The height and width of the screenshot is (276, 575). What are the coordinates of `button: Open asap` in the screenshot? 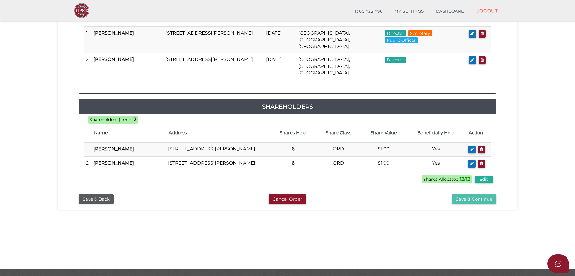 It's located at (558, 264).